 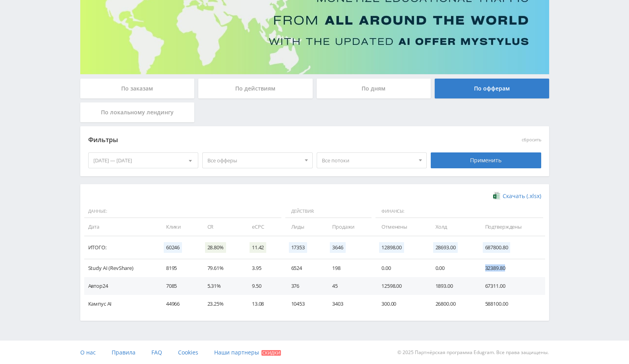 What do you see at coordinates (349, 268) in the screenshot?
I see `td: 198` at bounding box center [349, 268].